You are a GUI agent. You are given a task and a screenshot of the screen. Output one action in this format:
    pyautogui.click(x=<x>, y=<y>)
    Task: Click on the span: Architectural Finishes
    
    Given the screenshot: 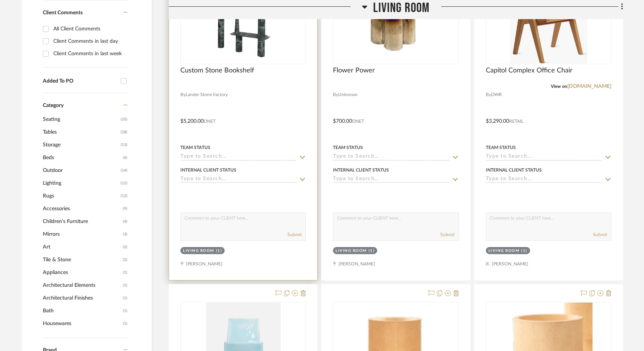 What is the action you would take?
    pyautogui.click(x=82, y=298)
    